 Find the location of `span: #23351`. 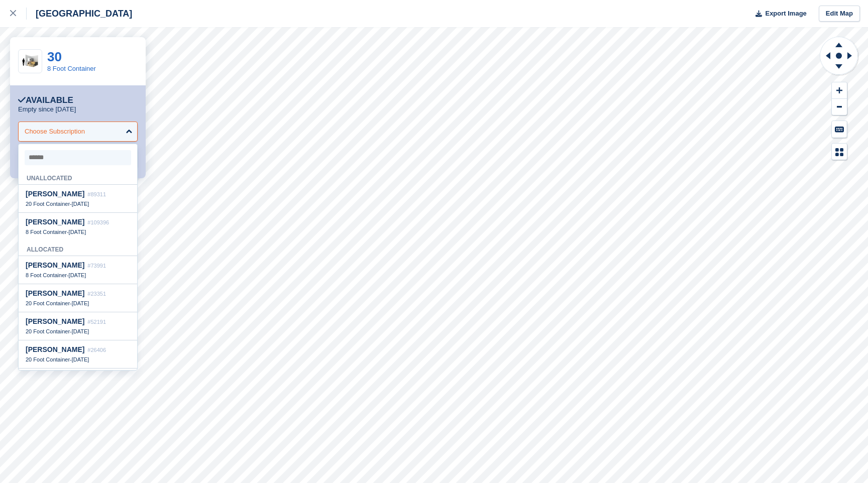

span: #23351 is located at coordinates (96, 294).